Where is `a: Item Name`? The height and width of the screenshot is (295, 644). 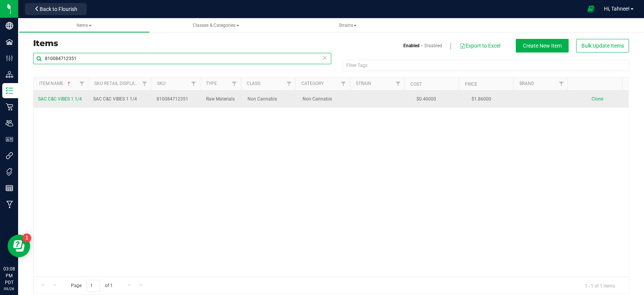
a: Item Name is located at coordinates (56, 84).